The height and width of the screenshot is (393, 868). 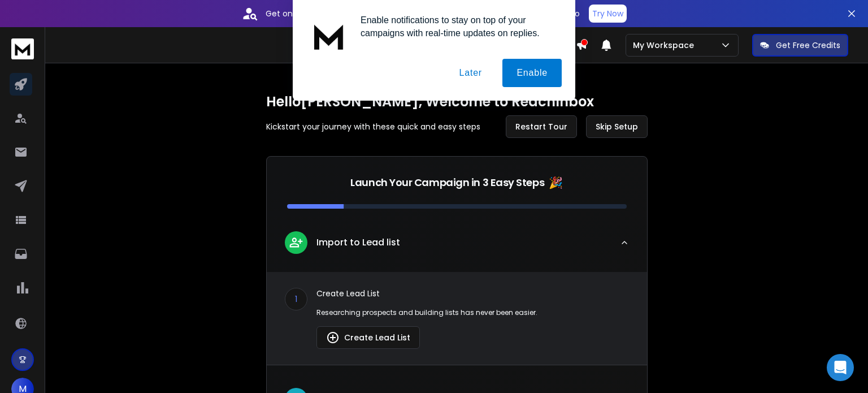 I want to click on p: Import to Lead list, so click(x=358, y=242).